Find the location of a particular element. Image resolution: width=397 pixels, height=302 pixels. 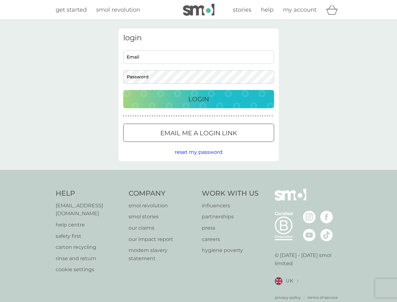

span: stories is located at coordinates (242, 10).